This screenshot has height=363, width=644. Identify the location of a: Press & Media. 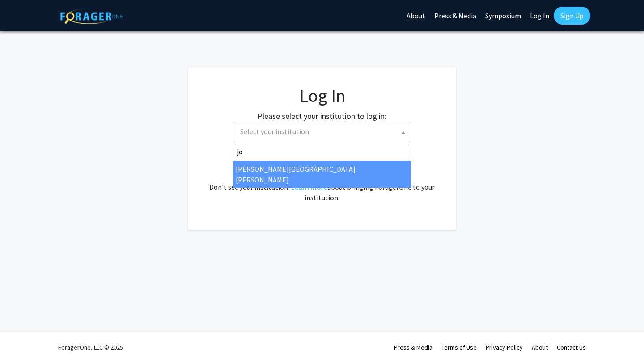
(413, 348).